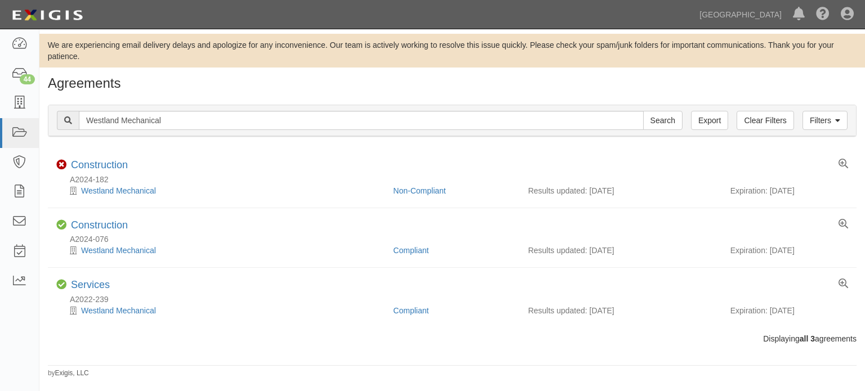 The height and width of the screenshot is (391, 865). What do you see at coordinates (72, 373) in the screenshot?
I see `a: Exigis, LLC` at bounding box center [72, 373].